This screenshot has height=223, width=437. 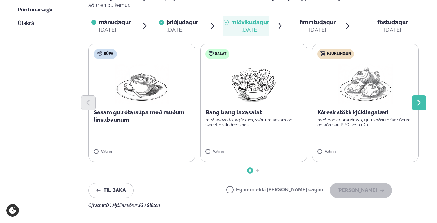 What do you see at coordinates (254, 112) in the screenshot?
I see `p: Bang bang laxasalat` at bounding box center [254, 112].